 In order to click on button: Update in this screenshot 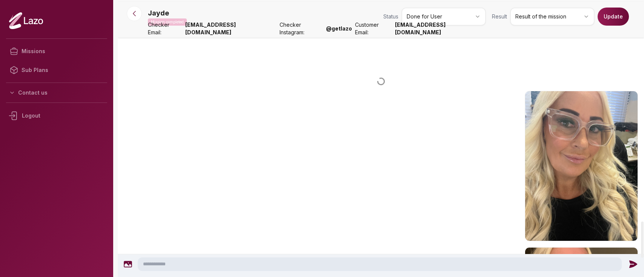, I will do `click(613, 17)`.